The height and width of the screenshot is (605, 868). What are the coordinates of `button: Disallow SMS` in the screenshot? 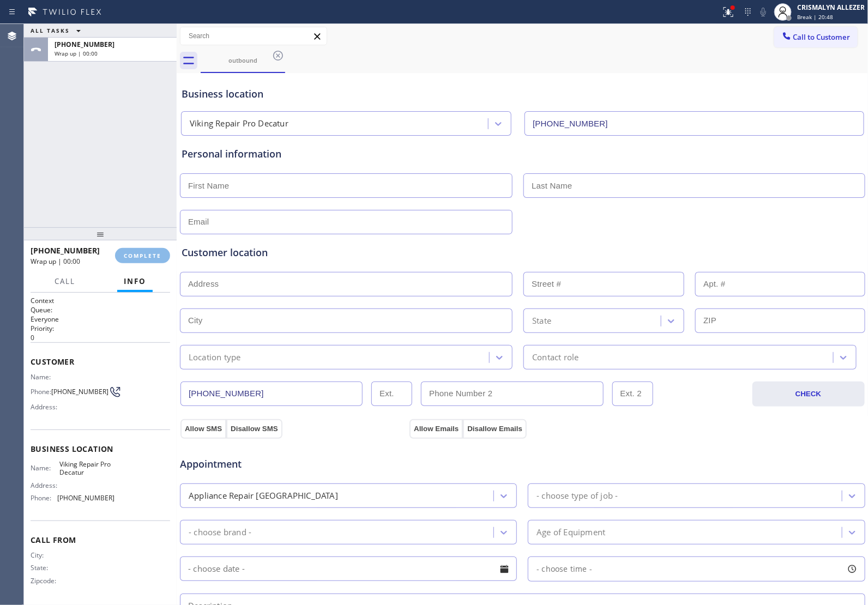 It's located at (254, 428).